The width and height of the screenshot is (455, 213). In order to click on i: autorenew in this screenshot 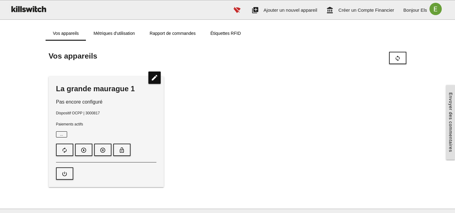, I will do `click(65, 150)`.